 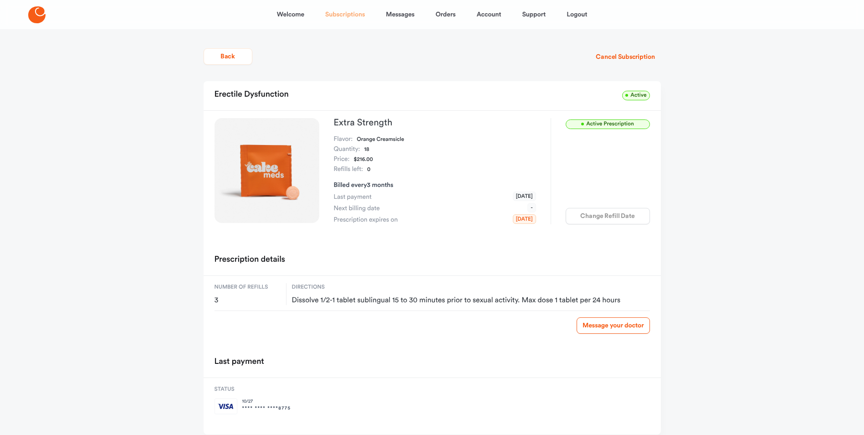 What do you see at coordinates (366, 220) in the screenshot?
I see `span: Prescription expires on` at bounding box center [366, 220].